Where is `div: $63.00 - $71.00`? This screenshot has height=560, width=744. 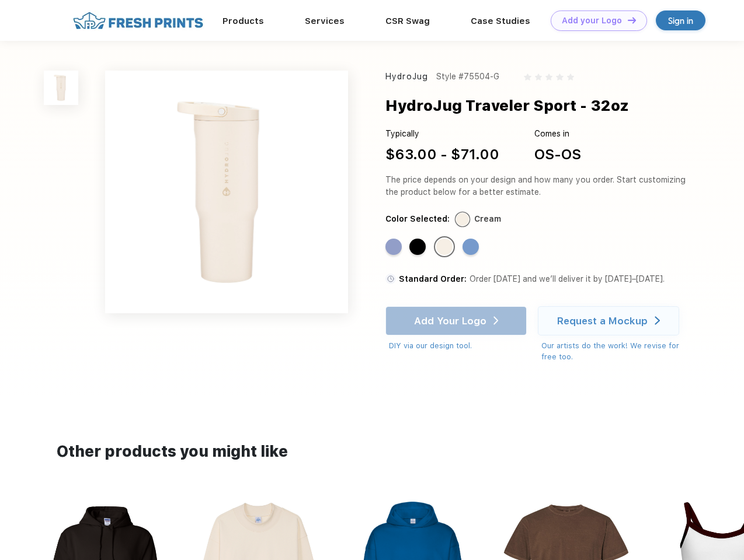 div: $63.00 - $71.00 is located at coordinates (442, 155).